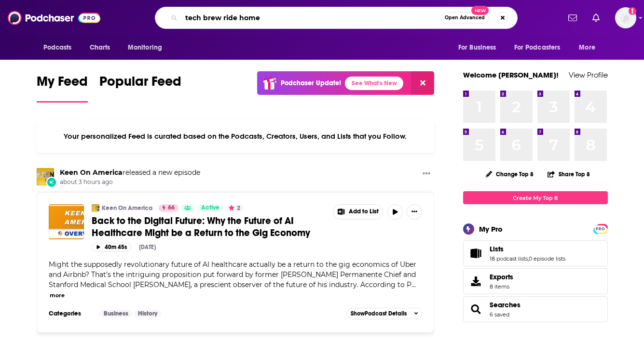  I want to click on div: New Episode, so click(51, 182).